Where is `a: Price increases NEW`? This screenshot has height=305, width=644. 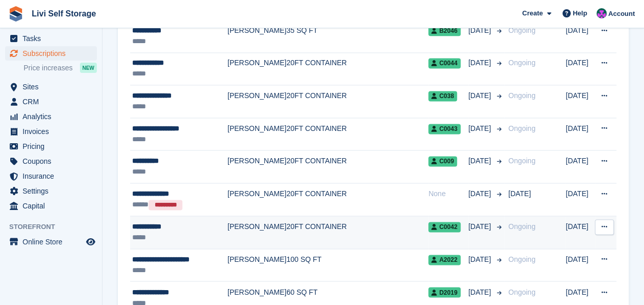 a: Price increases NEW is located at coordinates (60, 68).